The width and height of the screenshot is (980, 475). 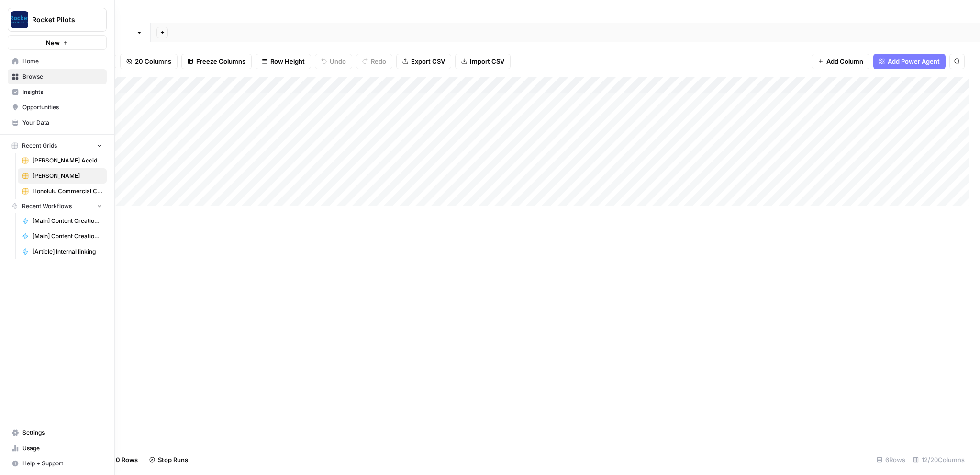 I want to click on button: Help + Support, so click(x=57, y=463).